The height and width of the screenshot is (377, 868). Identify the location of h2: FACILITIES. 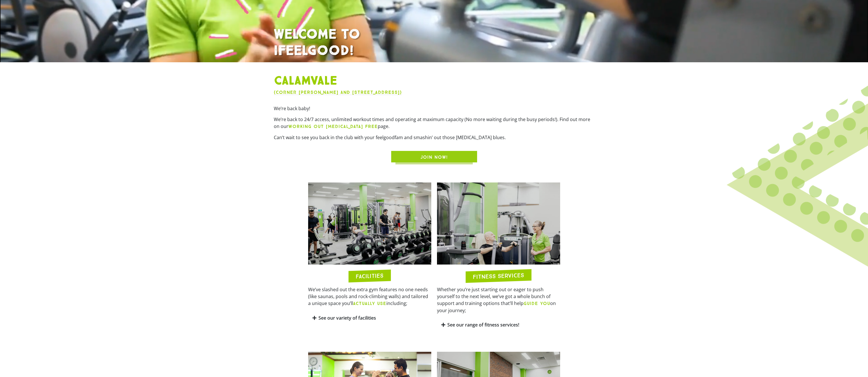
(370, 276).